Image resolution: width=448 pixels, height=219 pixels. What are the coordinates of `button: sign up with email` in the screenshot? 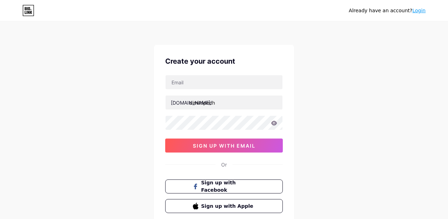 It's located at (224, 145).